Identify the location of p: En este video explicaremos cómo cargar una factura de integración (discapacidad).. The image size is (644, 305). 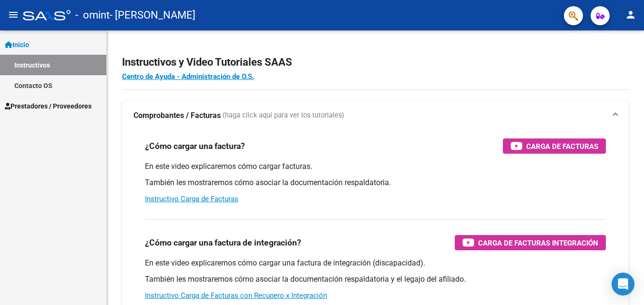
(375, 263).